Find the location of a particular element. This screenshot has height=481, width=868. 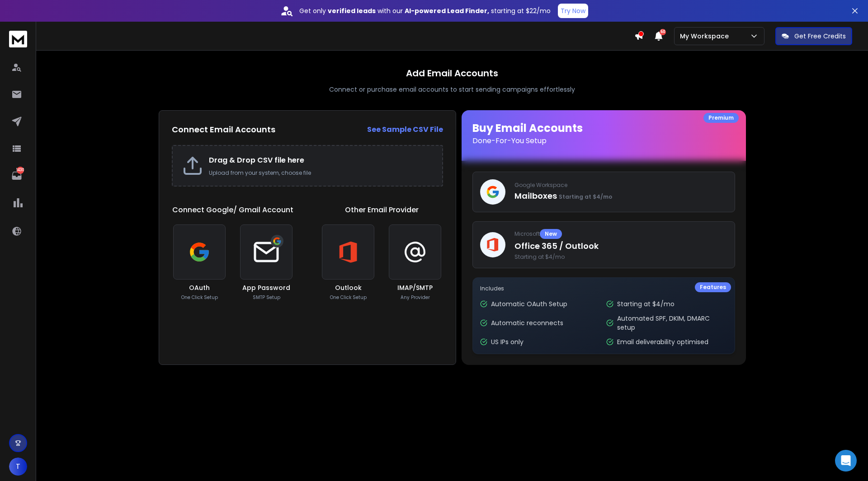

p: My Workspace is located at coordinates (706, 36).